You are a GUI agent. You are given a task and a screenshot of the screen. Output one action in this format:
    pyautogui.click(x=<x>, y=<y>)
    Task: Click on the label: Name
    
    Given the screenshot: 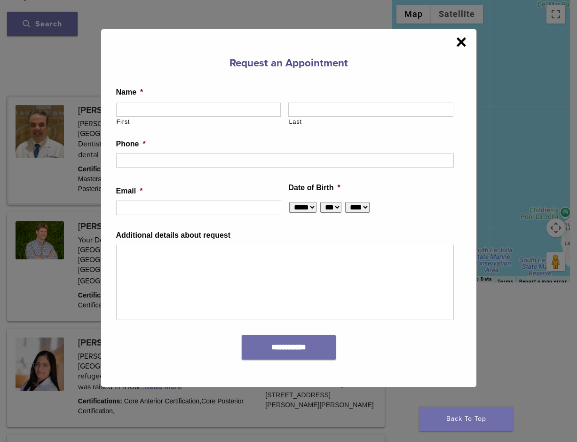 What is the action you would take?
    pyautogui.click(x=130, y=92)
    